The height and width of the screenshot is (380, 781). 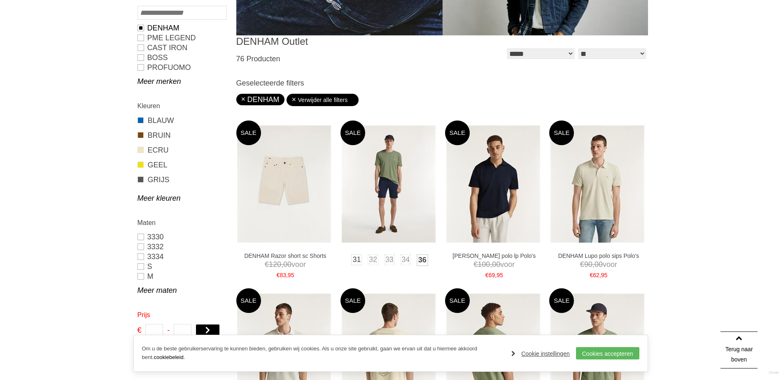 I want to click on p: Om u de beste gebruikerservaring te kunnen bieden, gebruiken wij cookies. Als u onze site gebruik..., so click(x=323, y=354).